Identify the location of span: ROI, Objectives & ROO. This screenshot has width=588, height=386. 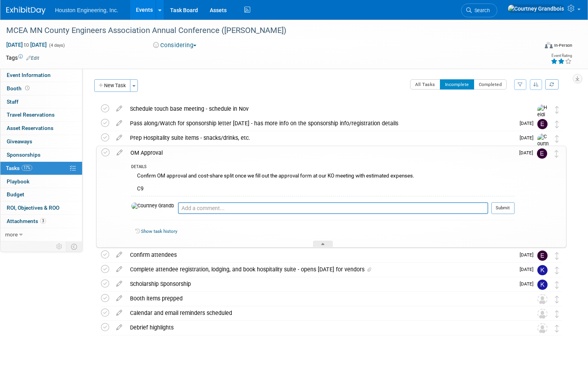
(33, 208).